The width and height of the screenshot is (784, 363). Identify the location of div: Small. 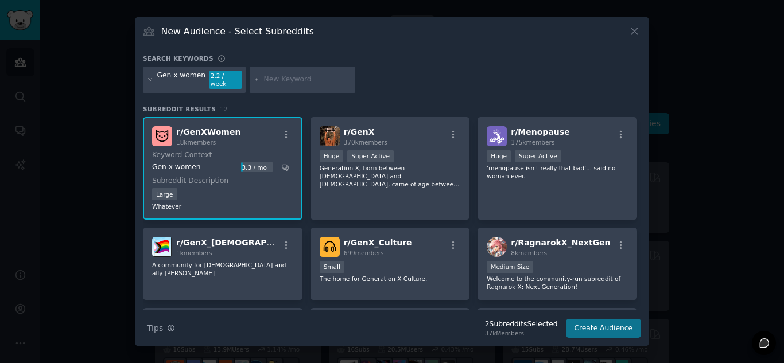
(332, 267).